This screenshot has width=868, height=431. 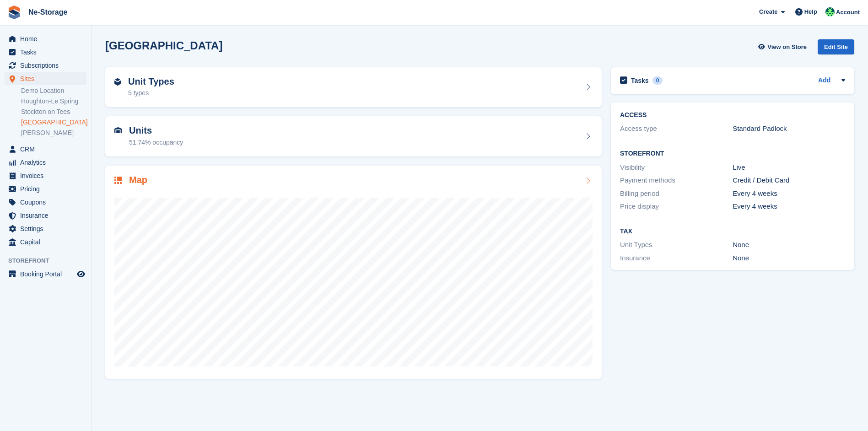 What do you see at coordinates (48, 149) in the screenshot?
I see `span: CRM` at bounding box center [48, 149].